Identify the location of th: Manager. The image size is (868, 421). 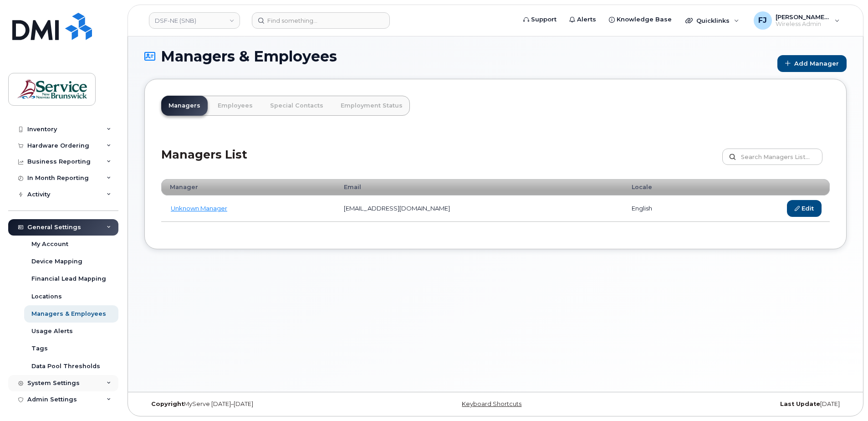
(248, 188).